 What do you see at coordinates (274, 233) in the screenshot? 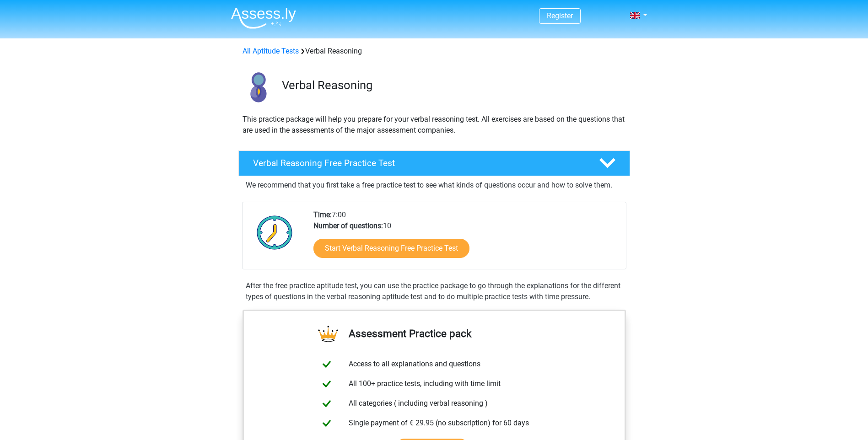
I see `img: Clock` at bounding box center [274, 233].